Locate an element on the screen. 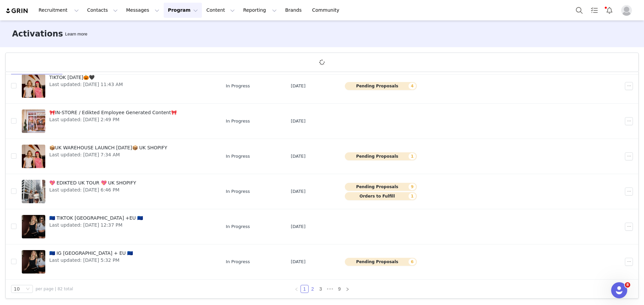 The image size is (644, 305). button: Pending Proposals9 is located at coordinates (381, 187).